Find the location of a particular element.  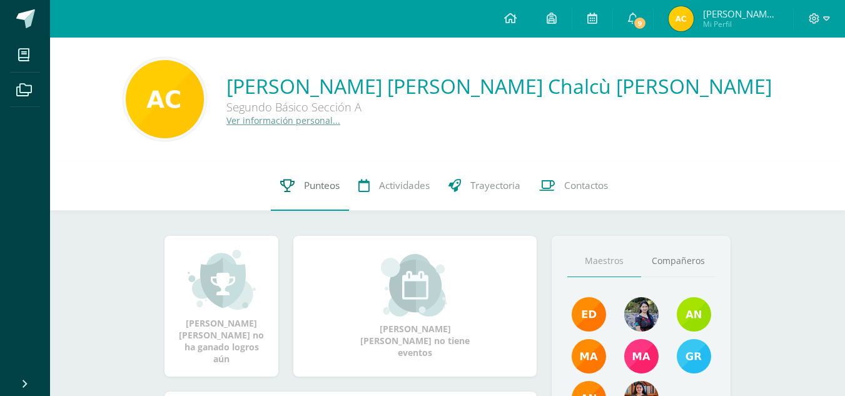

span: Contactos is located at coordinates (586, 185).